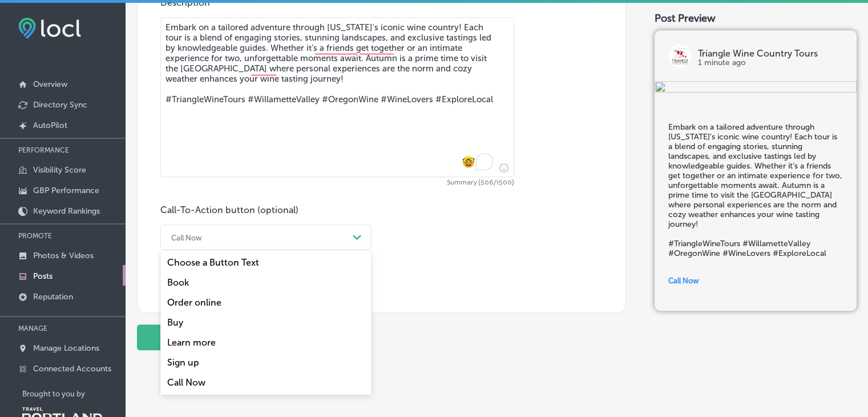  Describe the element at coordinates (66, 211) in the screenshot. I see `p: Keyword Rankings` at that location.